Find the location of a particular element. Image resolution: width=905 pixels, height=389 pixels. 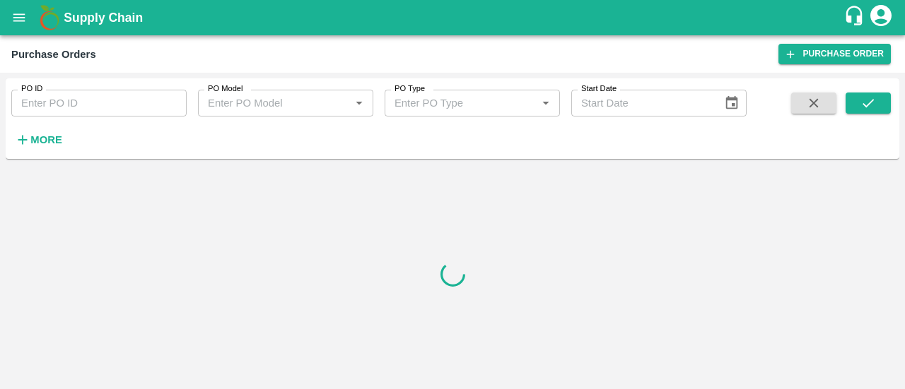

button: More is located at coordinates (38, 140).